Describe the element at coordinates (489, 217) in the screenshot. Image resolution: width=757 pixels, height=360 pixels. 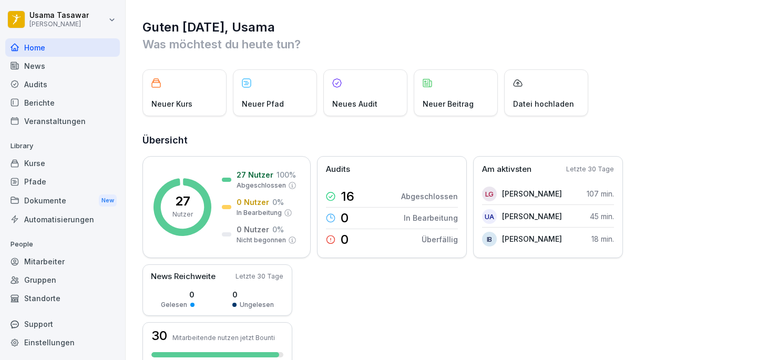
I see `div: UA` at that location.